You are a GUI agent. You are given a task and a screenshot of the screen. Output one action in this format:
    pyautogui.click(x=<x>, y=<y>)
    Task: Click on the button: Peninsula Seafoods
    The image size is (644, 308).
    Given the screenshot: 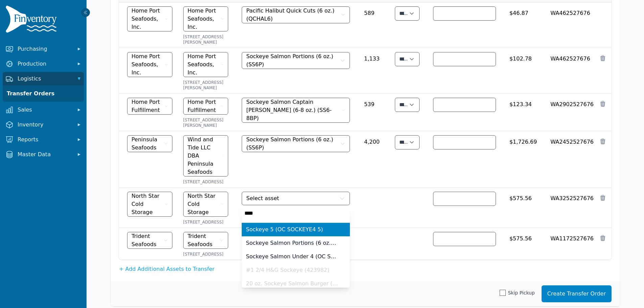 What is the action you would take?
    pyautogui.click(x=150, y=144)
    